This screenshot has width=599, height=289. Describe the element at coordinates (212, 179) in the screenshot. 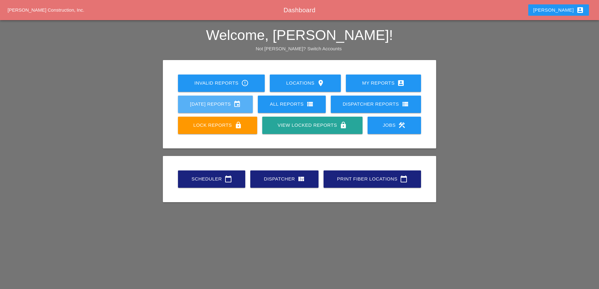

I see `div: Scheduler` at that location.